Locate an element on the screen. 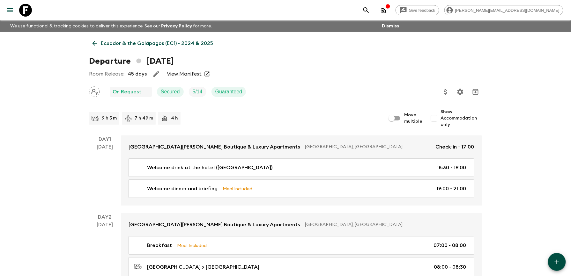 This screenshot has height=276, width=571. p: 19:00 - 21:00 is located at coordinates (452, 189).